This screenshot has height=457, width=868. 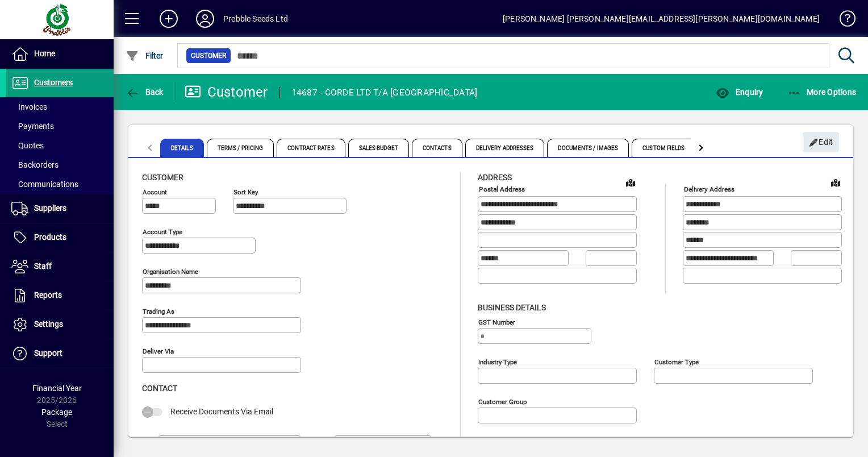 I want to click on button: Edit, so click(x=821, y=142).